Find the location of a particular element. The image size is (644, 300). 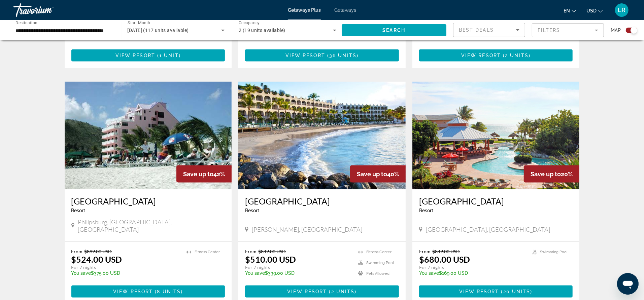

a: View Resort(20 units) is located at coordinates (496, 292).